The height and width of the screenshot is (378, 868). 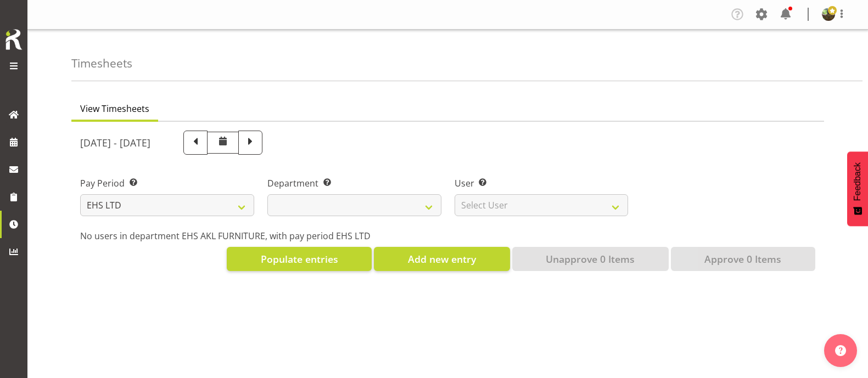 What do you see at coordinates (541, 183) in the screenshot?
I see `label: User` at bounding box center [541, 183].